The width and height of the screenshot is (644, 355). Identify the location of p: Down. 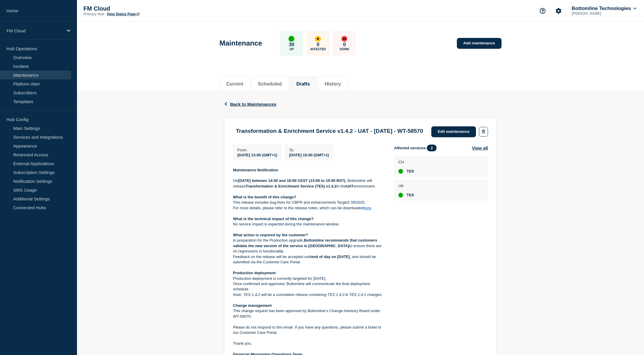
(345, 49).